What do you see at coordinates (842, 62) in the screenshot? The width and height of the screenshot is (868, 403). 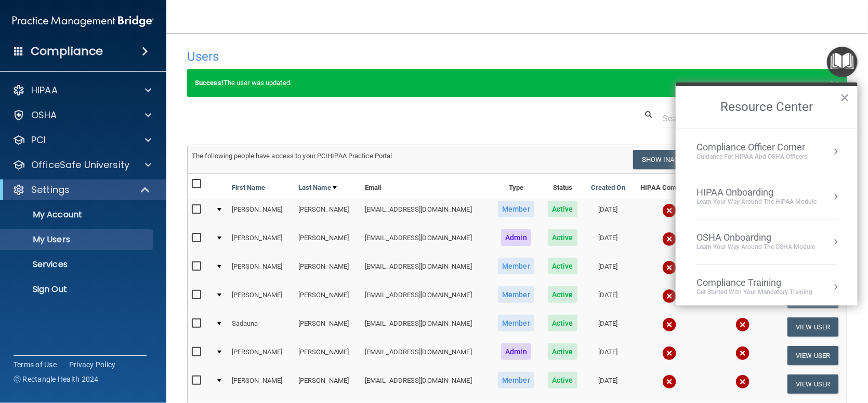 I see `button: Open Resource Center` at bounding box center [842, 62].